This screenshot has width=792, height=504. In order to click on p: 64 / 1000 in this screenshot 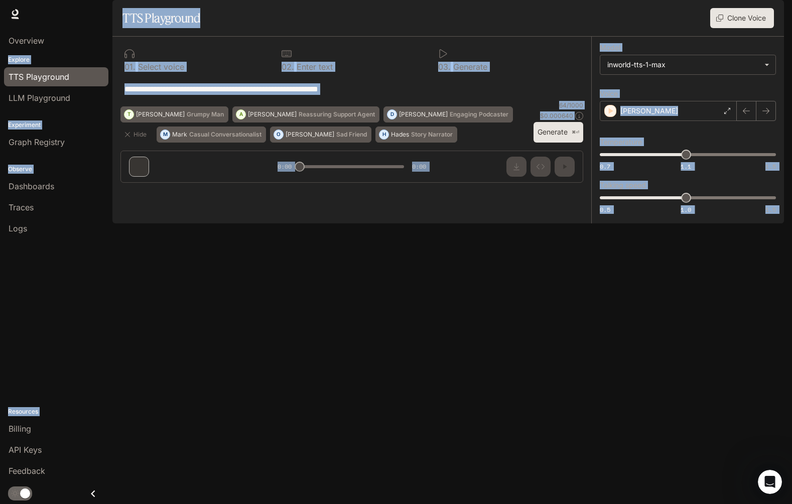, I will do `click(571, 105)`.